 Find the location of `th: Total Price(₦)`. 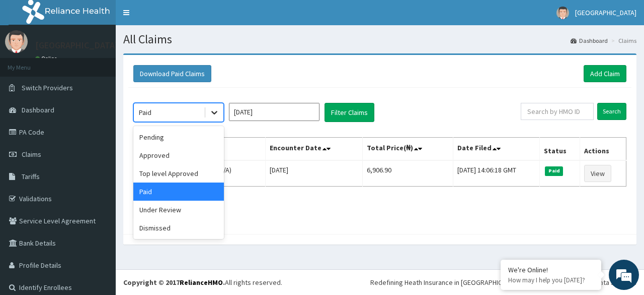

th: Total Price(₦) is located at coordinates (407, 149).